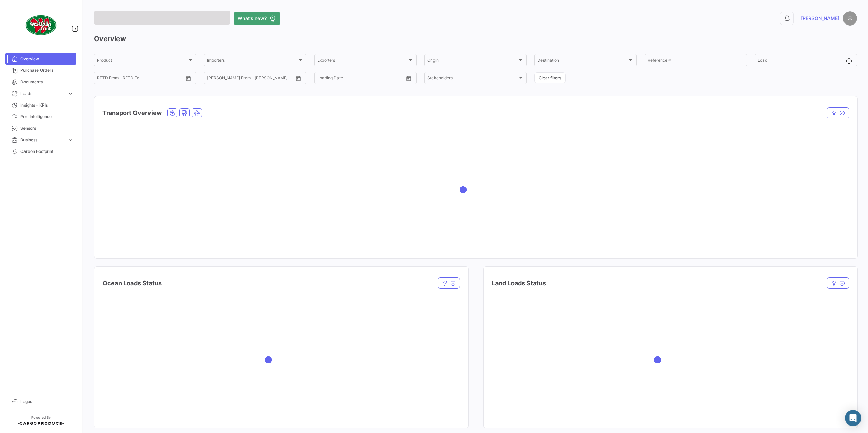 Image resolution: width=868 pixels, height=433 pixels. I want to click on h4: Transport Overview, so click(132, 113).